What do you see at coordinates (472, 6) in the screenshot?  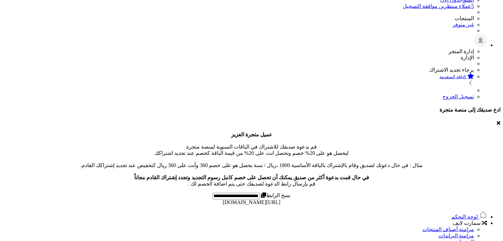 I see `span: 5` at bounding box center [472, 6].